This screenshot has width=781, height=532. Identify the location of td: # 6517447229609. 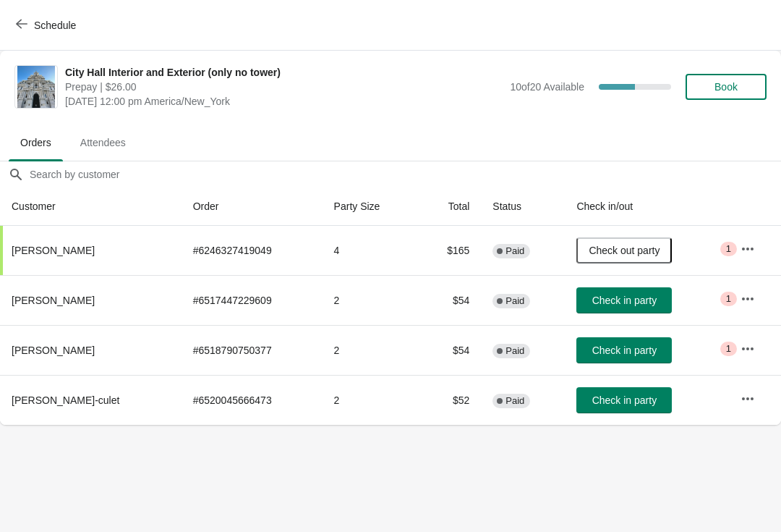
(252, 300).